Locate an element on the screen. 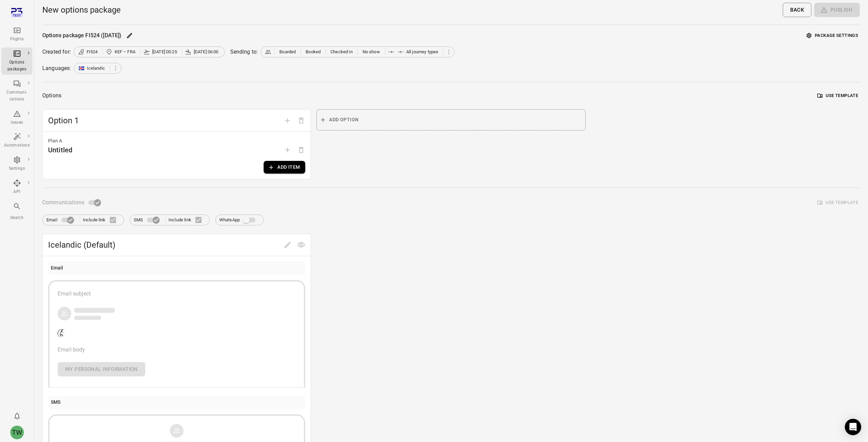  span: Boarded is located at coordinates (288, 52).